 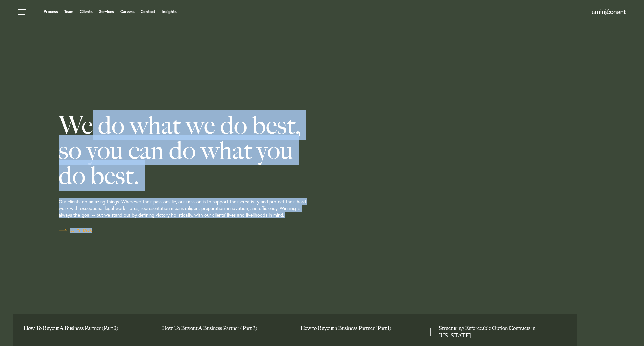 What do you see at coordinates (127, 12) in the screenshot?
I see `a: Careers` at bounding box center [127, 12].